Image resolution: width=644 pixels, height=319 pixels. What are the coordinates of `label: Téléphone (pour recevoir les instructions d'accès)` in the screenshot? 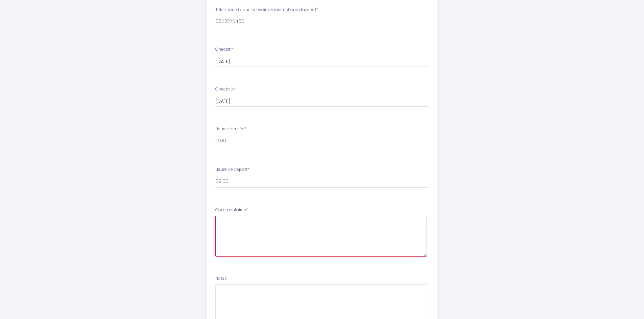 It's located at (267, 10).